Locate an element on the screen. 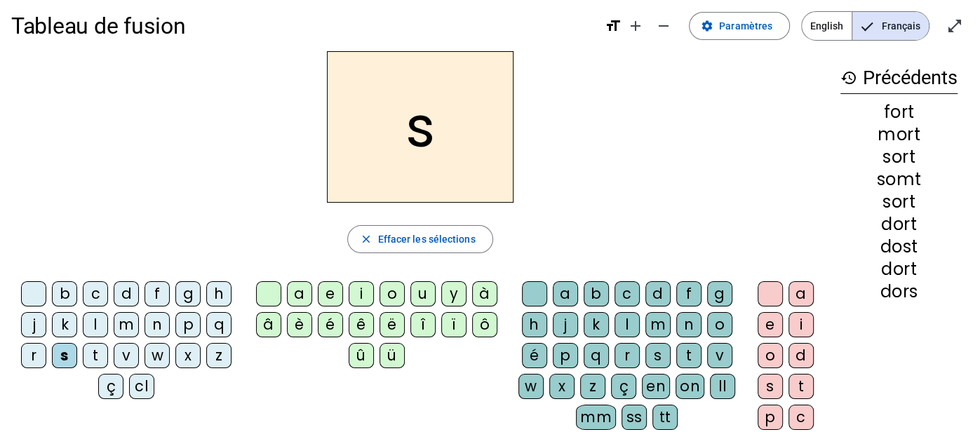 The width and height of the screenshot is (980, 432). div: fort is located at coordinates (899, 112).